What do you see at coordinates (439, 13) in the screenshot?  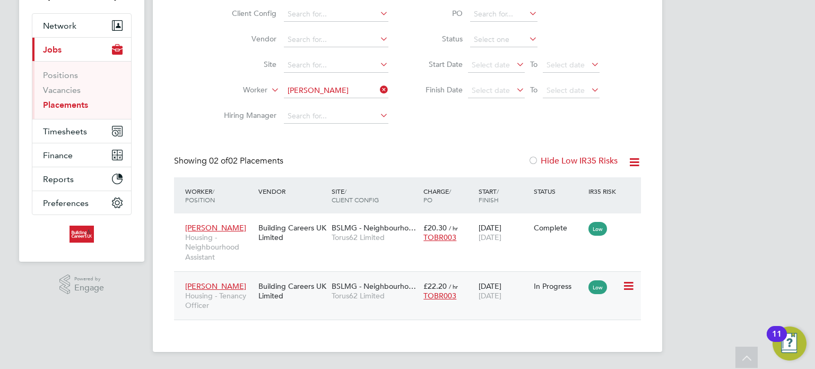 I see `label: PO` at bounding box center [439, 13].